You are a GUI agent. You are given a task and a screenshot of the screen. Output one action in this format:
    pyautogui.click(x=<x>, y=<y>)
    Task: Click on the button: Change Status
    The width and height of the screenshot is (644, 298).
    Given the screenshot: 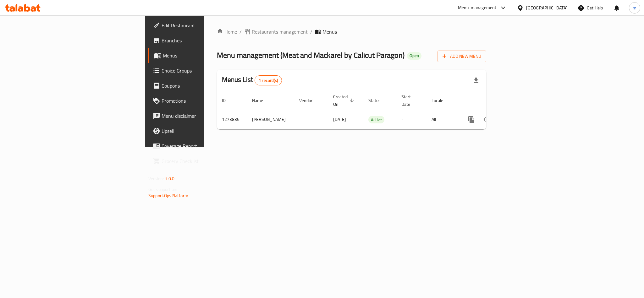 What is the action you would take?
    pyautogui.click(x=487, y=120)
    